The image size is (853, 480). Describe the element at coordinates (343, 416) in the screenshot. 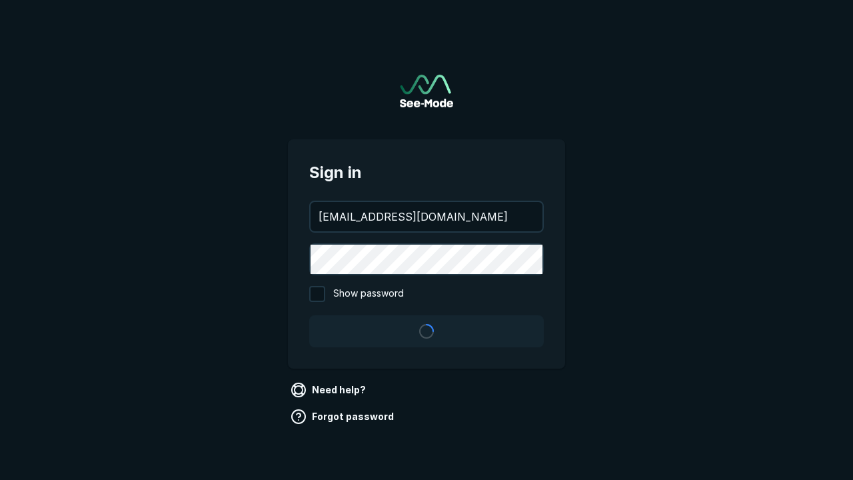

I see `a: Forgot password` at that location.